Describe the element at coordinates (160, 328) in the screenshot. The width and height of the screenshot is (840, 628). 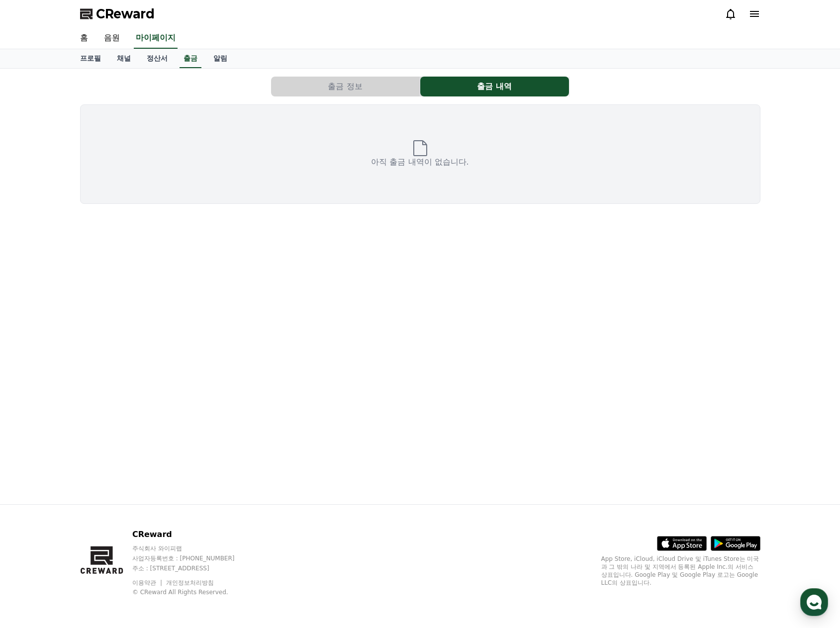
I see `a: 설정` at that location.